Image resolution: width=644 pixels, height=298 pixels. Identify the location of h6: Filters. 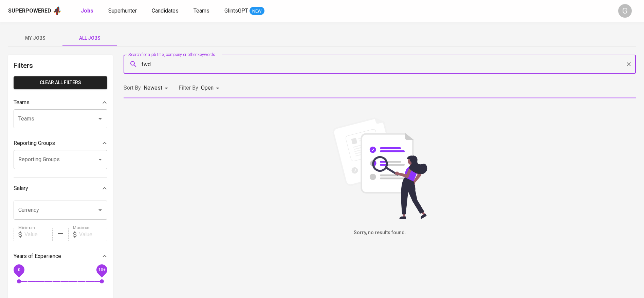
(60, 65).